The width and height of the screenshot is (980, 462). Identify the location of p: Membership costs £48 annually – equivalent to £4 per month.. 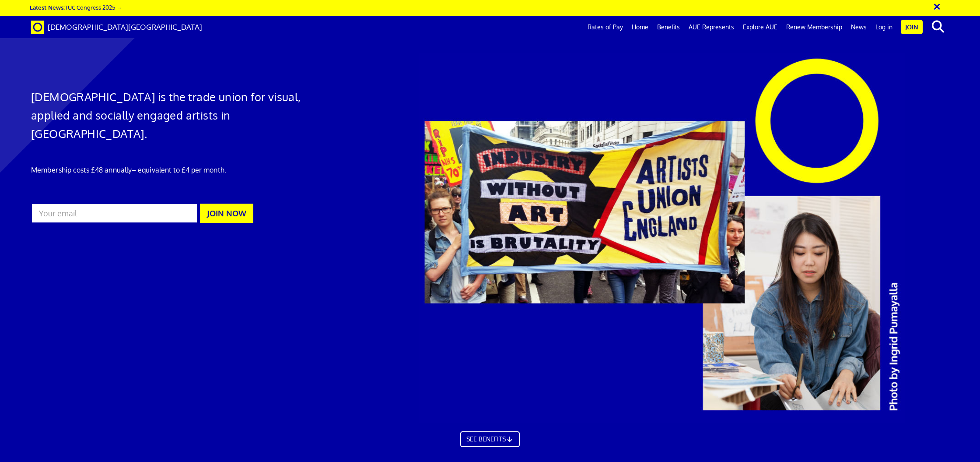
(179, 170).